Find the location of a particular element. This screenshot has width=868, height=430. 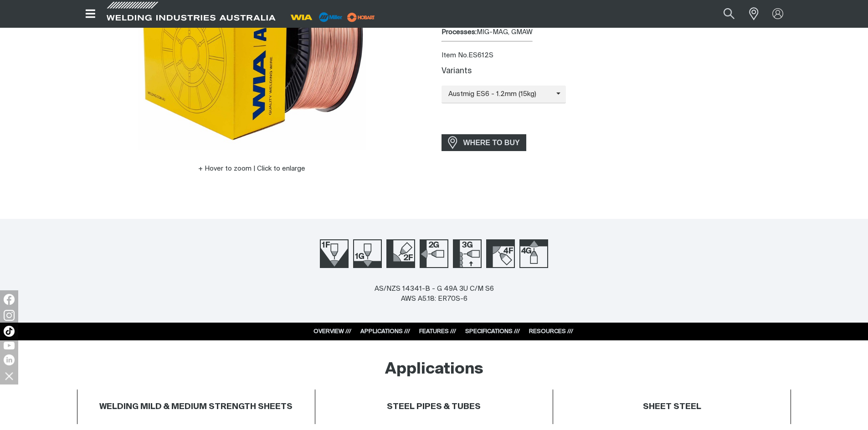

input: Product name or item number... is located at coordinates (723, 14).